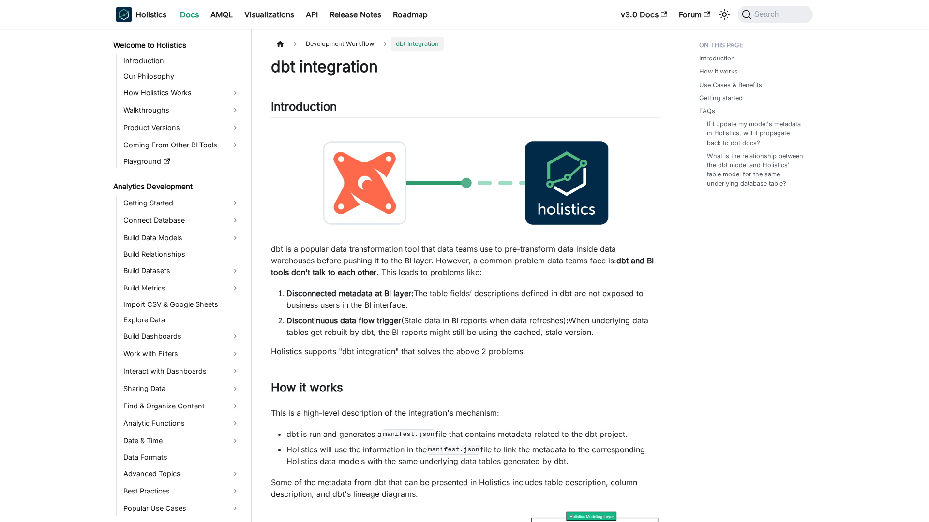 The width and height of the screenshot is (929, 522). I want to click on a: Build Data Models, so click(181, 238).